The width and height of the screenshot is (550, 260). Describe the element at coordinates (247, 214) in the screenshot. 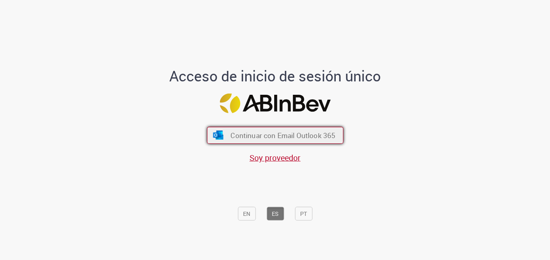

I see `button: EN` at that location.